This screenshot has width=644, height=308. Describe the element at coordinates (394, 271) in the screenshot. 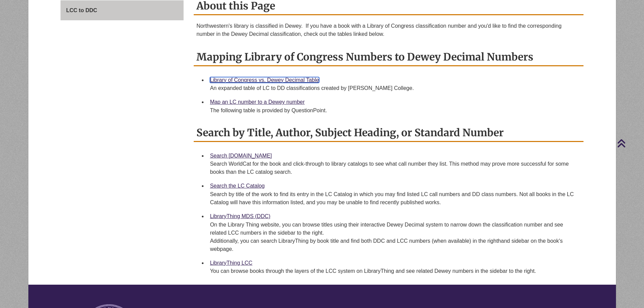

I see `div: You can browse books through the layers of the LCC system on LibraryThing and see related Dewey n...` at that location.